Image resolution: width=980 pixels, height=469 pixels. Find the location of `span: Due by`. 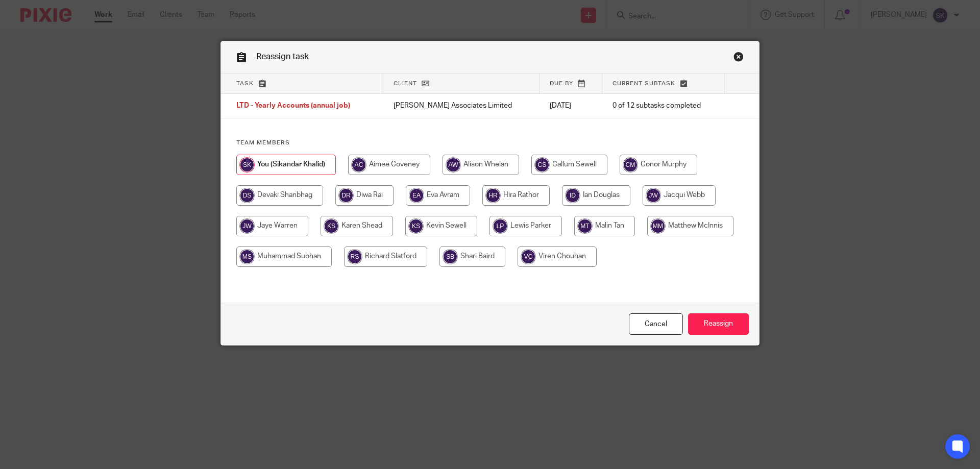

span: Due by is located at coordinates (562, 83).